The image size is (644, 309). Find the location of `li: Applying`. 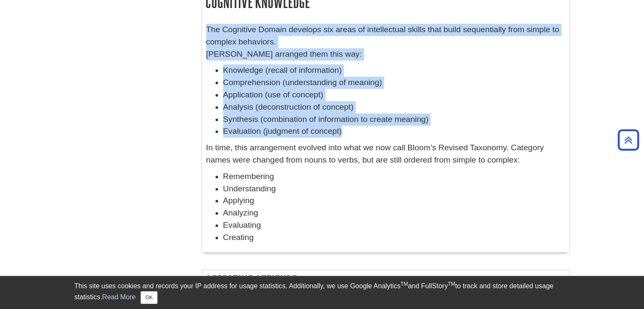

li: Applying is located at coordinates (394, 200).